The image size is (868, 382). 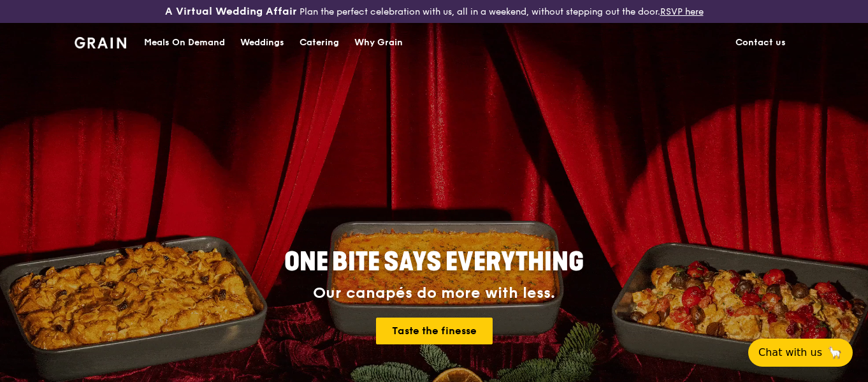 I want to click on span: ONE BITE SAYS EVERYTHING, so click(x=434, y=262).